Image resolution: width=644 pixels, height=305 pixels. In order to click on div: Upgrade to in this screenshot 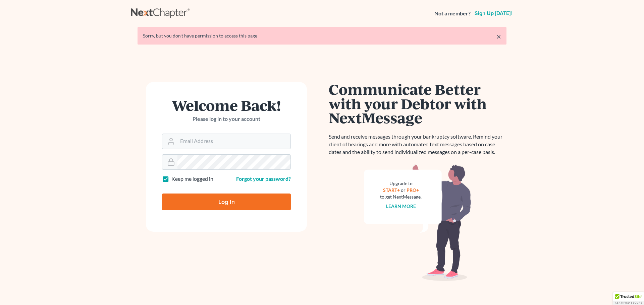, I will do `click(401, 184)`.